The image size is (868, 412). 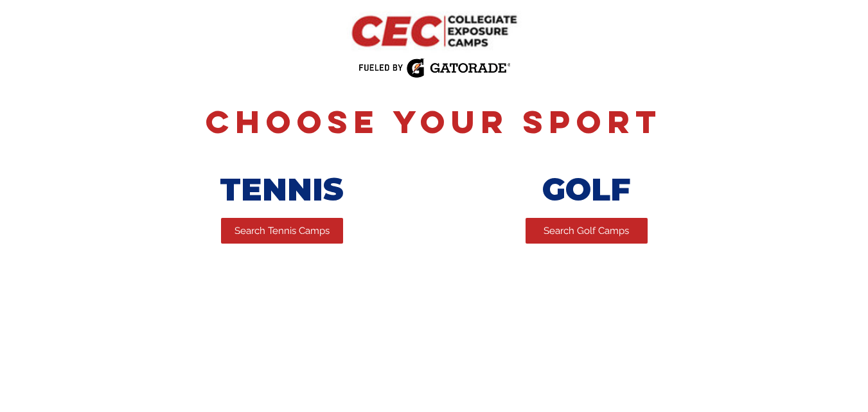 I want to click on img: Fueled by Gatorade.png, so click(x=434, y=68).